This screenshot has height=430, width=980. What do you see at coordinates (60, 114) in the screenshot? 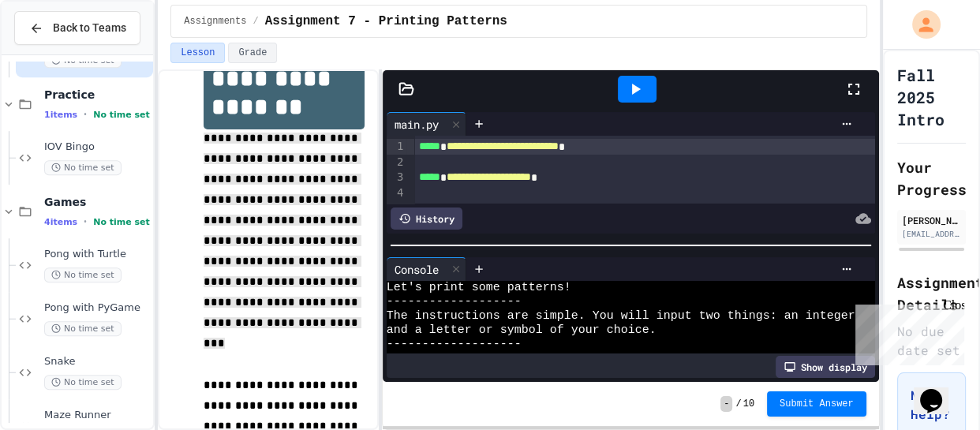
I see `span: 1 items` at bounding box center [60, 114].